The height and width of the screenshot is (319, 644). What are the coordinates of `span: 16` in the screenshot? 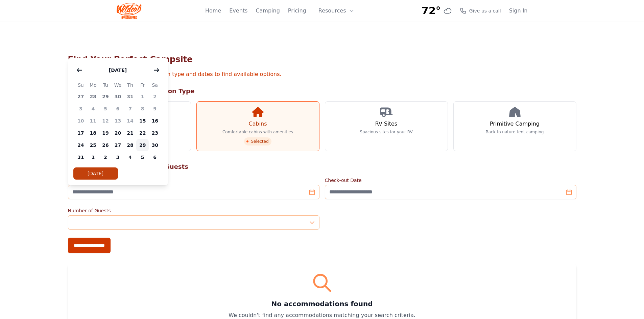 It's located at (155, 121).